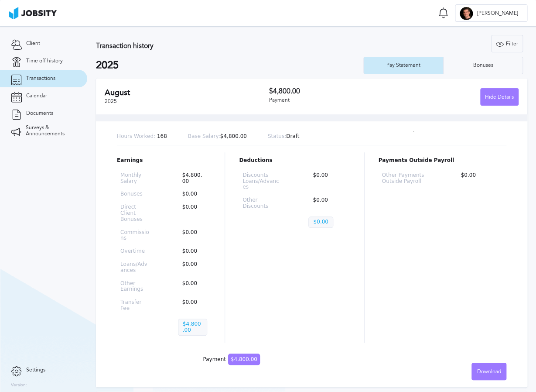  What do you see at coordinates (45, 62) in the screenshot?
I see `span: Time off history` at bounding box center [45, 62].